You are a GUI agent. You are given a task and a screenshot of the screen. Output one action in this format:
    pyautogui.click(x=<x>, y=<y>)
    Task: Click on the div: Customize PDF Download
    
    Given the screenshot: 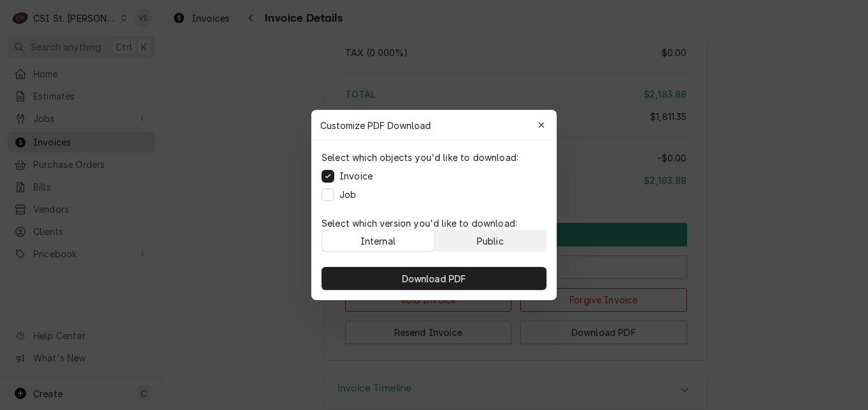 What is the action you would take?
    pyautogui.click(x=434, y=126)
    